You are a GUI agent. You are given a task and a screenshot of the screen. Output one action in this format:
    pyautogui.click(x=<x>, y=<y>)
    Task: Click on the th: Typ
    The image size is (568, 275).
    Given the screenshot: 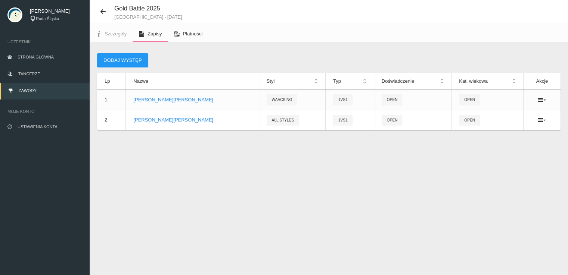 What is the action you would take?
    pyautogui.click(x=349, y=81)
    